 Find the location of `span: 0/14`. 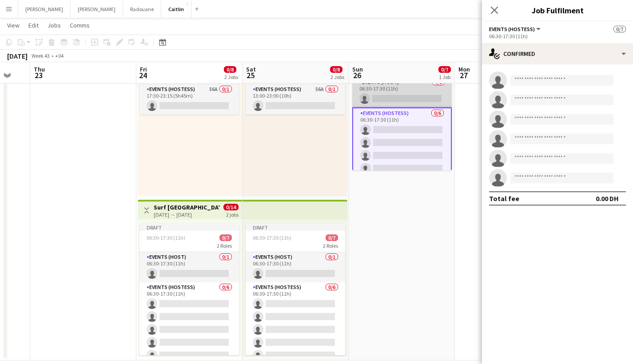

span: 0/14 is located at coordinates (231, 207).